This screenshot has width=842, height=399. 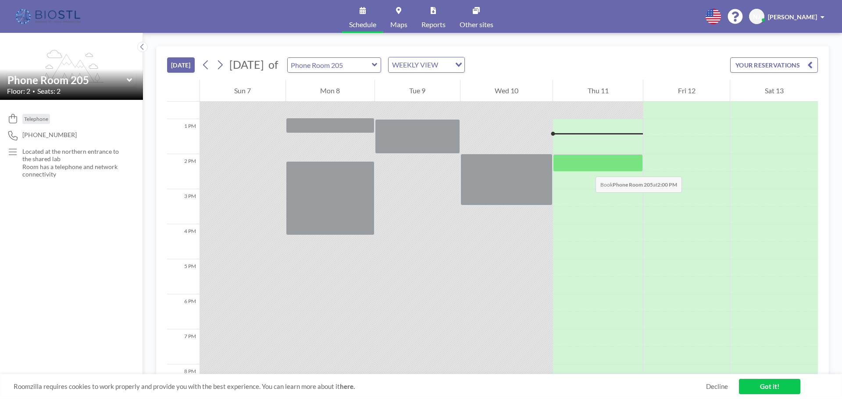 I want to click on div: 7 PM, so click(x=183, y=347).